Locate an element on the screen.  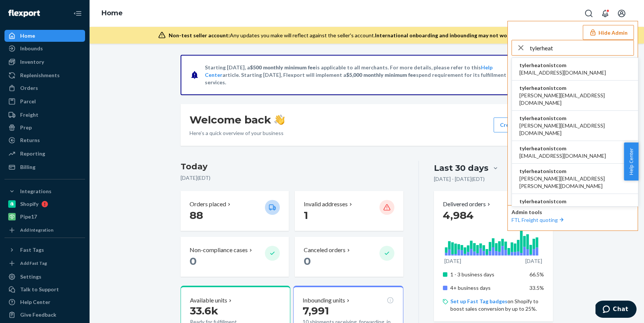
div: Add Integration is located at coordinates (36, 230).